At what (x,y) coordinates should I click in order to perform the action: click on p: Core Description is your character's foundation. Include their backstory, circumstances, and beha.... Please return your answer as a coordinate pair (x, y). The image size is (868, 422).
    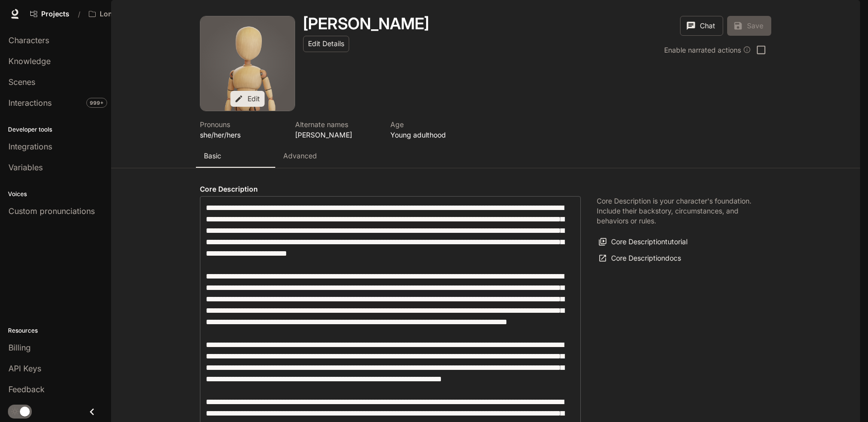
    Looking at the image, I should click on (676, 211).